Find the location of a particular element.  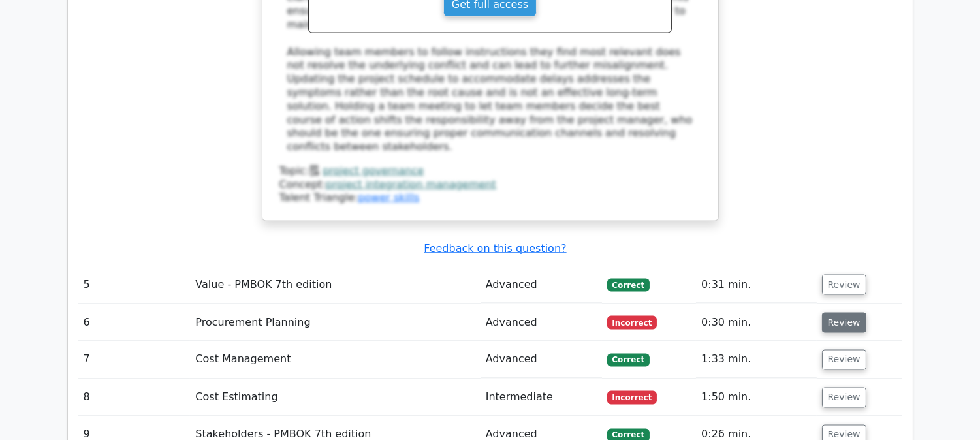

td: Intermediate is located at coordinates (541, 397).